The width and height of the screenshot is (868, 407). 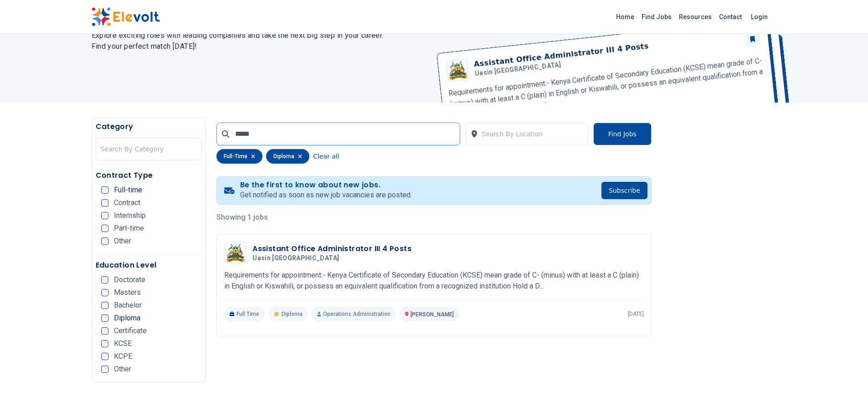 What do you see at coordinates (625, 17) in the screenshot?
I see `a: Home` at bounding box center [625, 17].